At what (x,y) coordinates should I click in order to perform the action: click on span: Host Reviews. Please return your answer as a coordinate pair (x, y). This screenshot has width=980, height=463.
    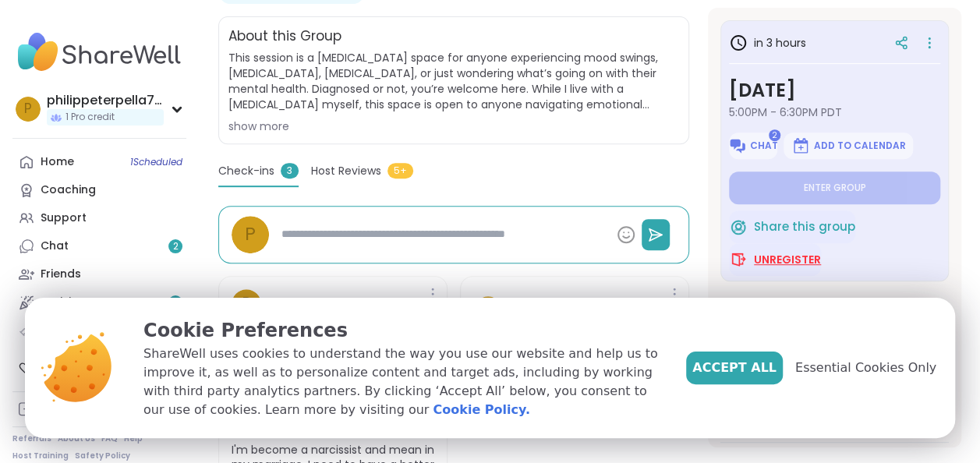
    Looking at the image, I should click on (346, 171).